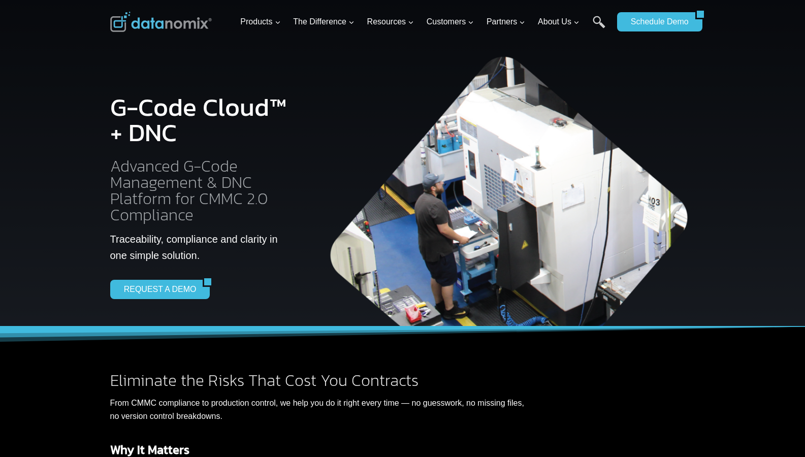 This screenshot has height=457, width=805. What do you see at coordinates (201, 247) in the screenshot?
I see `p: Traceability, compliance and clarity in one simple solution.` at bounding box center [201, 247].